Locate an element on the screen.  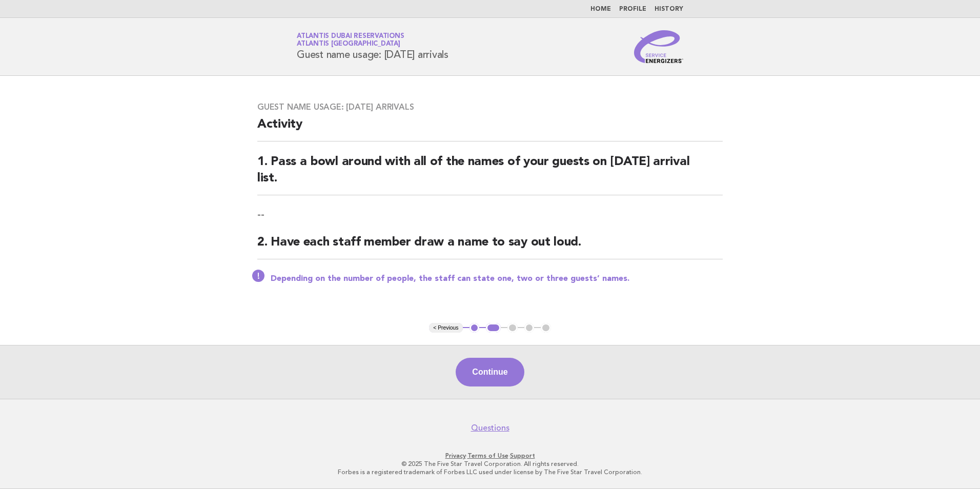
button: 1 is located at coordinates (474, 328).